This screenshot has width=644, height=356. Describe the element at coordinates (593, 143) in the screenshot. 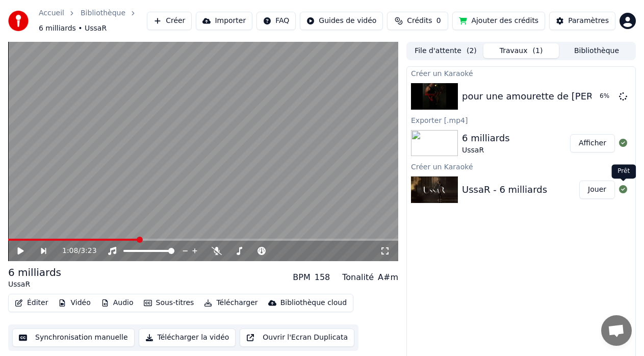

I see `button: Afficher` at that location.